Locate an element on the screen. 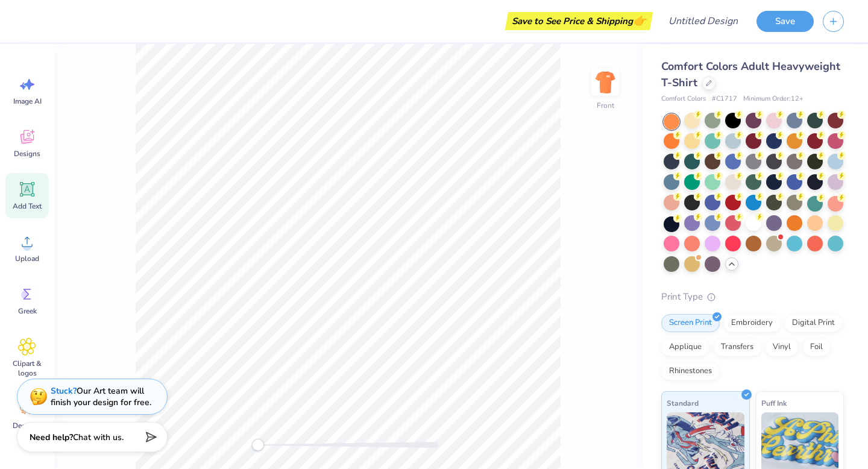  div: Embroidery is located at coordinates (752, 323).